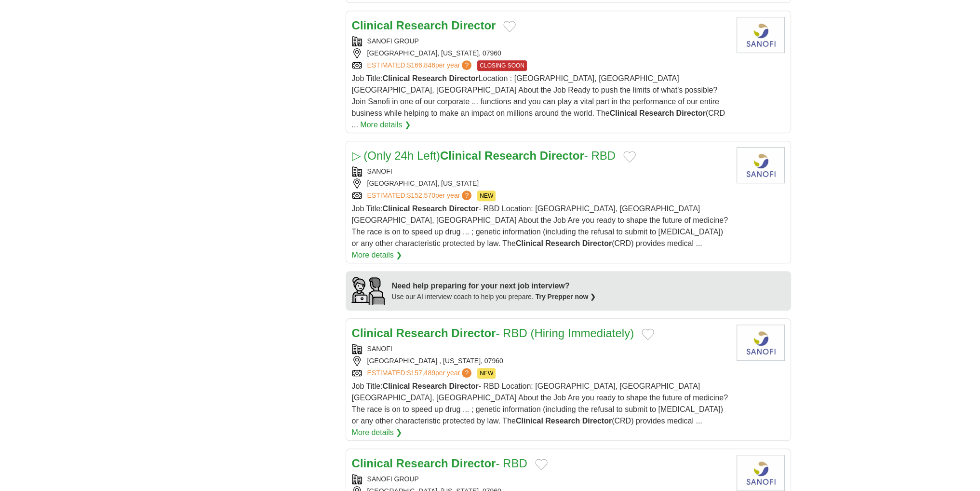 The width and height of the screenshot is (980, 491). Describe the element at coordinates (421, 65) in the screenshot. I see `span: $166,846` at that location.